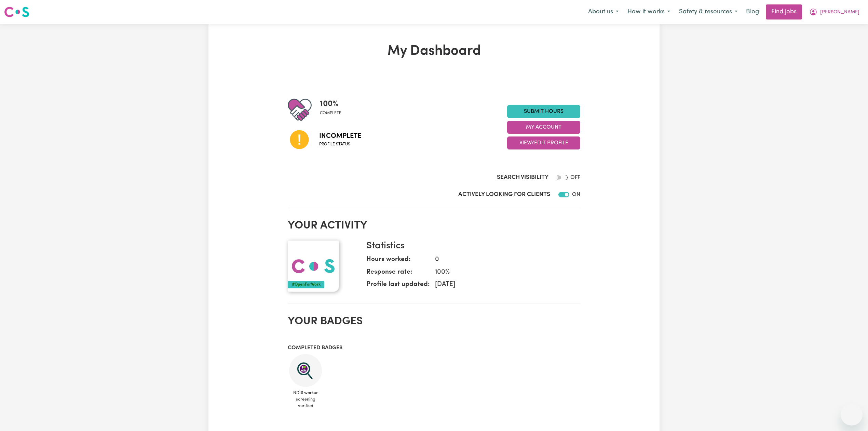 This screenshot has width=868, height=431. Describe the element at coordinates (471, 246) in the screenshot. I see `h3: Statistics` at that location.